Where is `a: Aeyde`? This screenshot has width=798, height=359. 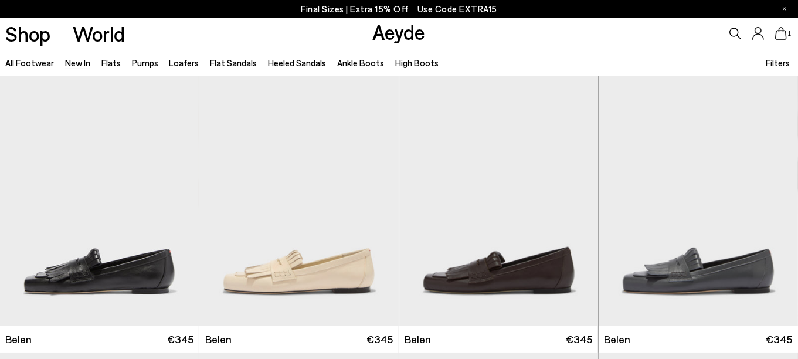
a: Aeyde is located at coordinates (399, 32).